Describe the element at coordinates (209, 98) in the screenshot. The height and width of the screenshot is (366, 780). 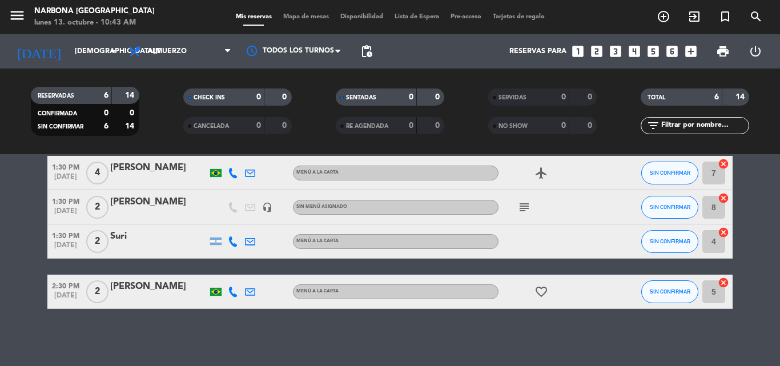
I see `span: CHECK INS` at that location.